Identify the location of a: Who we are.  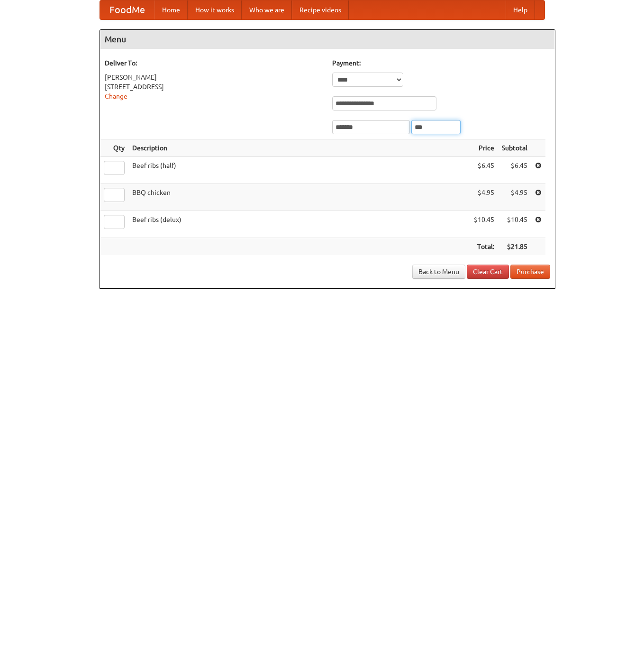
(267, 10).